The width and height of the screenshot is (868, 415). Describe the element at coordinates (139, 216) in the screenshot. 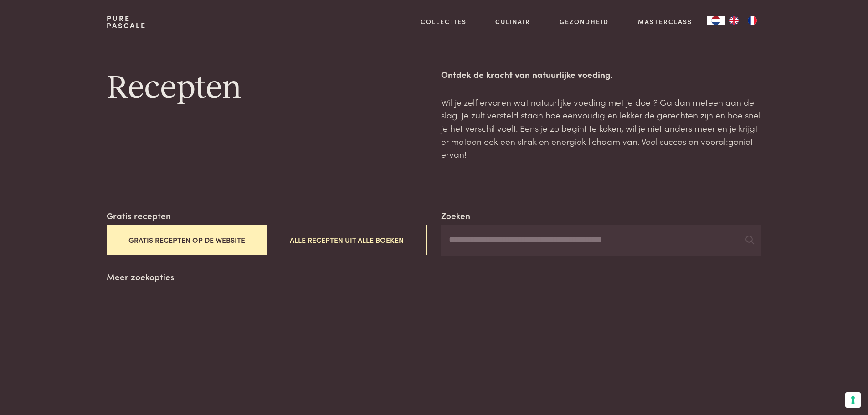

I see `label: Gratis recepten` at that location.